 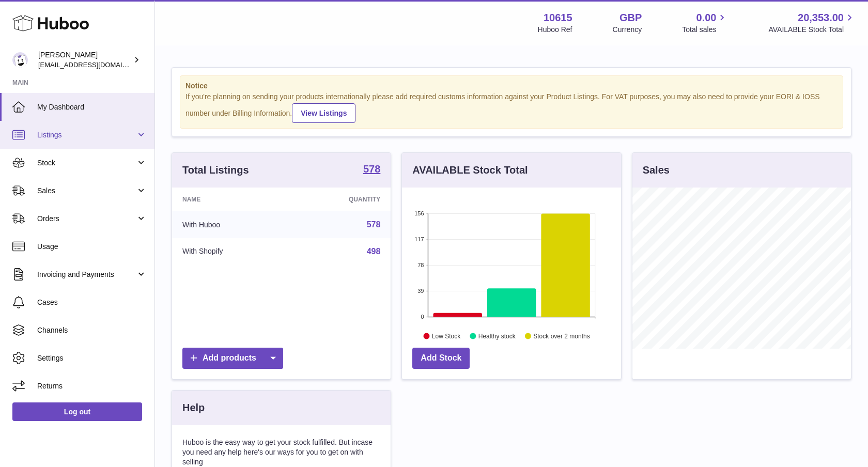 What do you see at coordinates (446, 336) in the screenshot?
I see `text: Low Stock` at bounding box center [446, 336].